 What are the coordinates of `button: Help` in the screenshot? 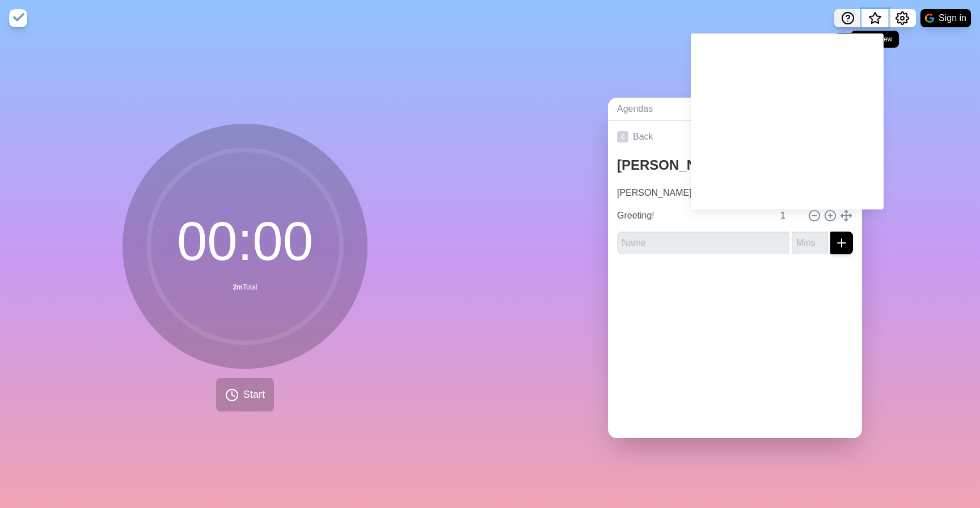 It's located at (848, 18).